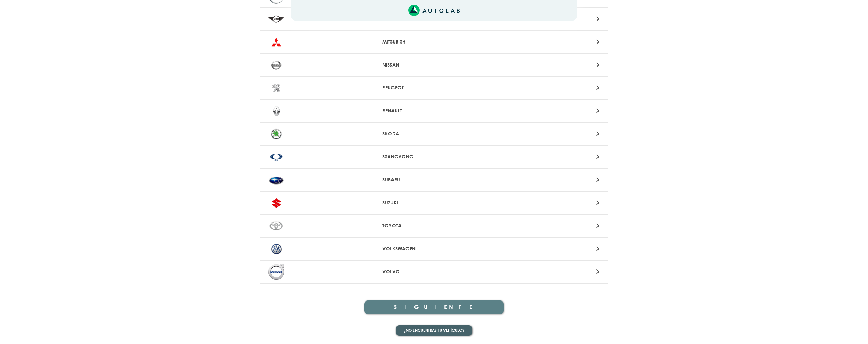 This screenshot has width=868, height=344. Describe the element at coordinates (276, 42) in the screenshot. I see `img: MITSUBISHI` at that location.